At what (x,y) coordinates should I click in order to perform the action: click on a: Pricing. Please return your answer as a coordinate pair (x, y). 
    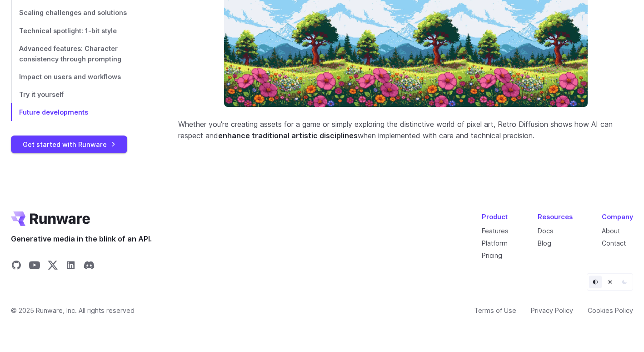
    Looking at the image, I should click on (492, 255).